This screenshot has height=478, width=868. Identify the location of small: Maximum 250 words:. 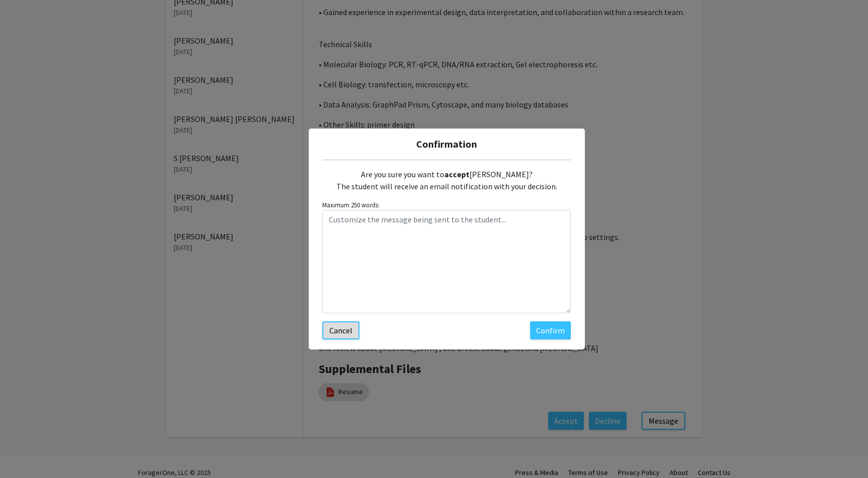
(446, 205).